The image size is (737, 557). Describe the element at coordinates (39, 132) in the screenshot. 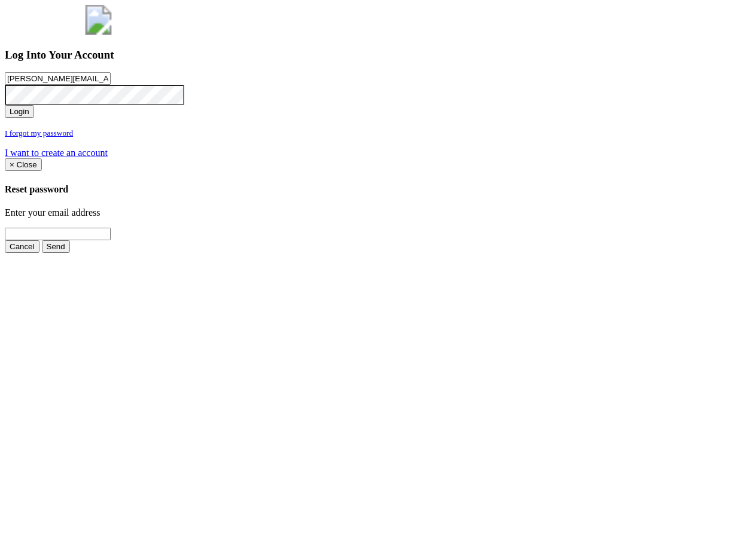

I see `a: I forgot my password` at that location.